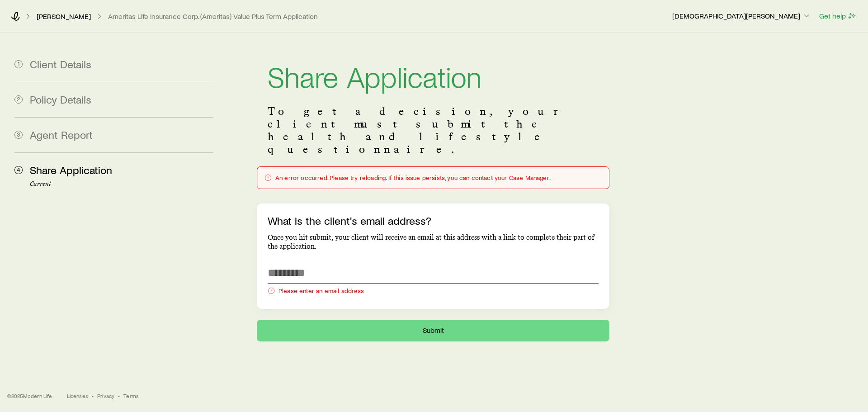 This screenshot has height=412, width=868. I want to click on p: Current, so click(121, 184).